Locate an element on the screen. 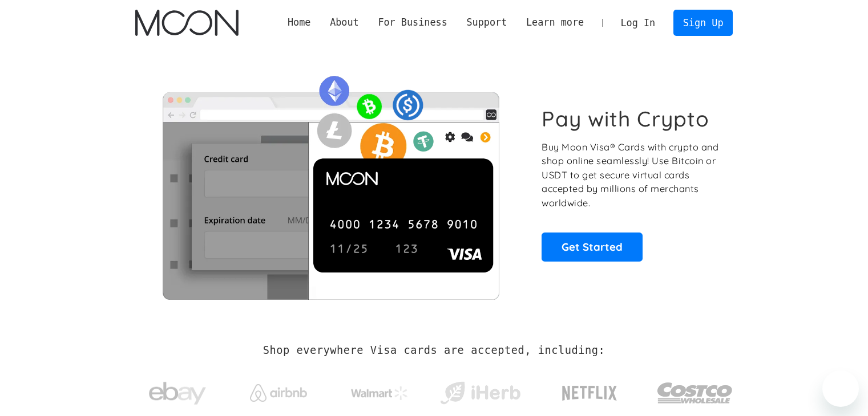  img: Airbnb is located at coordinates (278, 393).